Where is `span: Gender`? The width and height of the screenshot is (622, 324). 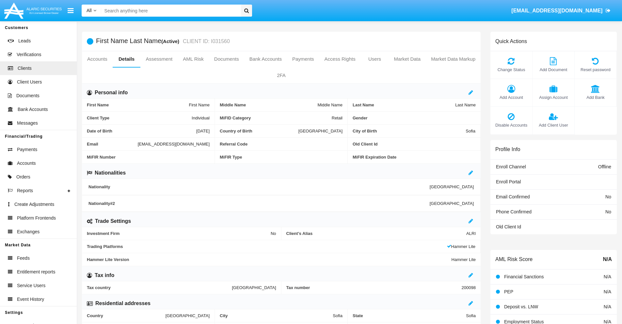
span: Gender is located at coordinates (414, 118).